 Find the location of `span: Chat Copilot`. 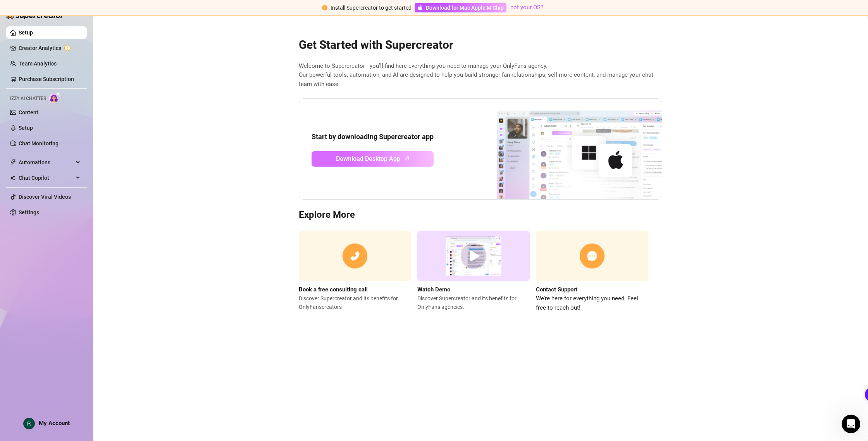

span: Chat Copilot is located at coordinates (46, 177).